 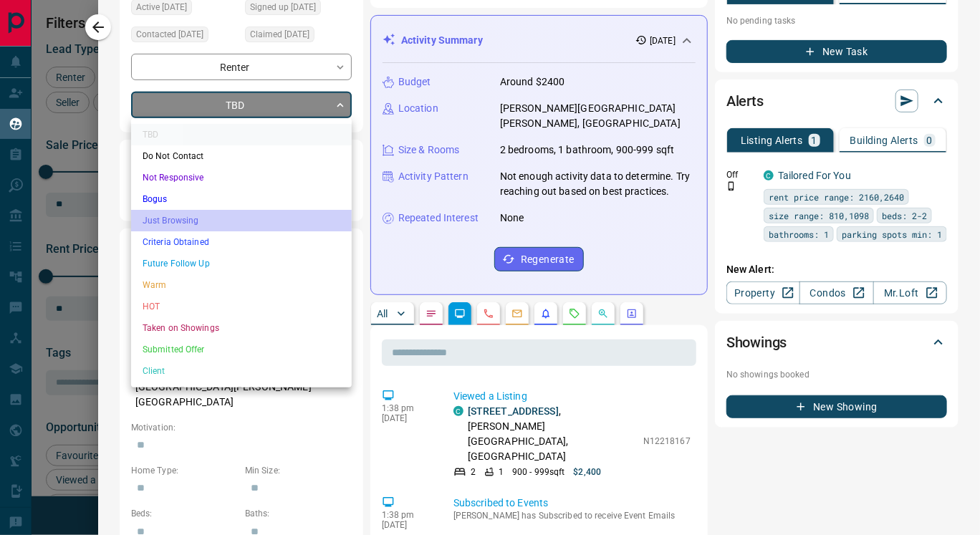 What do you see at coordinates (241, 328) in the screenshot?
I see `li: Taken on Showings` at bounding box center [241, 328].